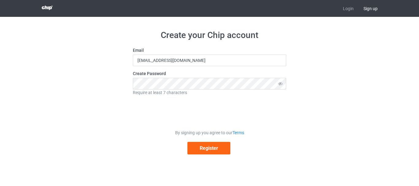 Image resolution: width=419 pixels, height=186 pixels. I want to click on div: By signing up you agree to our, so click(209, 133).